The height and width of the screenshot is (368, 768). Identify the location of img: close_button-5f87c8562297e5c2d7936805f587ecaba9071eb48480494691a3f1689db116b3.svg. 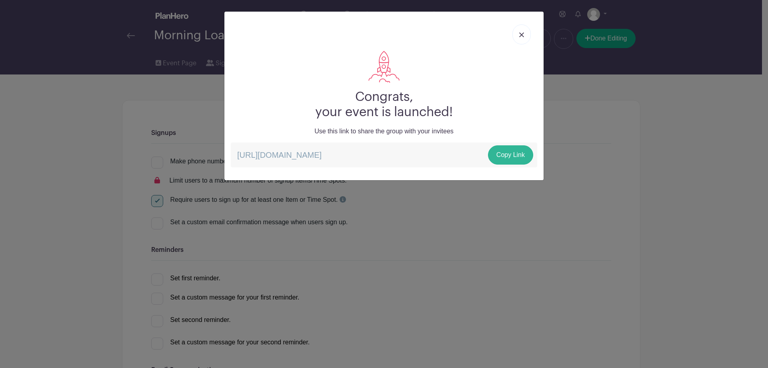
(522, 35).